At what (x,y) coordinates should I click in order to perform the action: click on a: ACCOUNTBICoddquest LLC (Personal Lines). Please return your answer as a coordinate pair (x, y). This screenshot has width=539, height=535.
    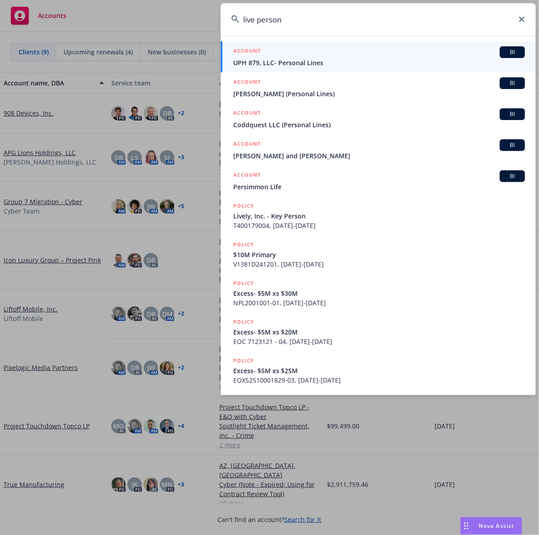
    Looking at the image, I should click on (378, 119).